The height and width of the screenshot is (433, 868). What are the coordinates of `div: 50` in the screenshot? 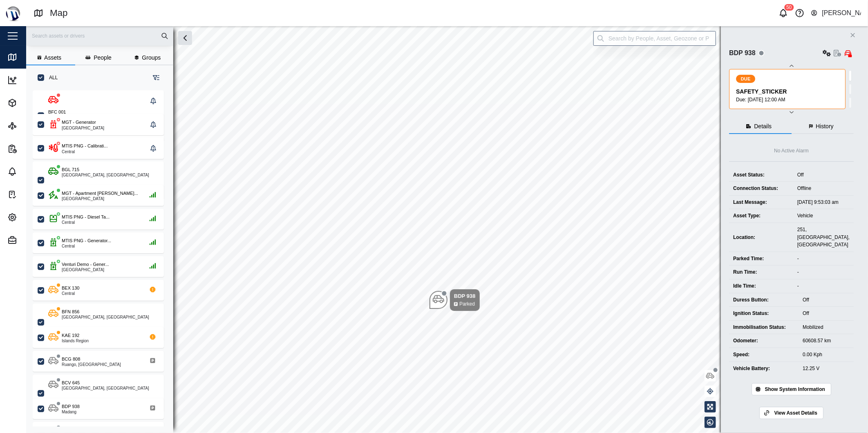 It's located at (789, 8).